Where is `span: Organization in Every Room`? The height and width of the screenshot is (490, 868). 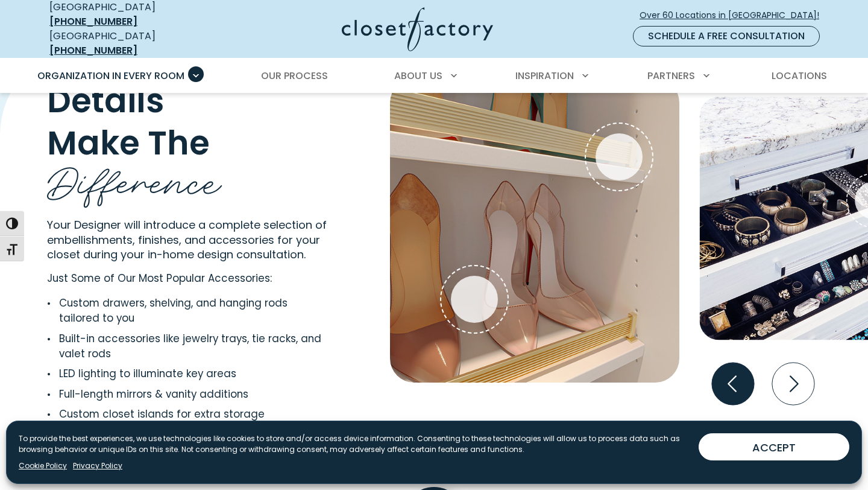
span: Organization in Every Room is located at coordinates (111, 76).